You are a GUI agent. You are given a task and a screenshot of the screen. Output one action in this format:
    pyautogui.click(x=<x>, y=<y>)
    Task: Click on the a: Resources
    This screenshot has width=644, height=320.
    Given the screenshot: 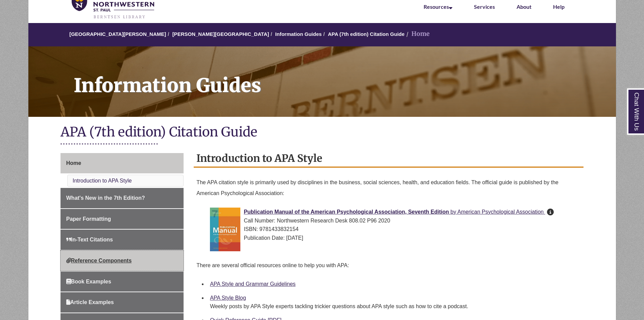 What is the action you would take?
    pyautogui.click(x=438, y=6)
    